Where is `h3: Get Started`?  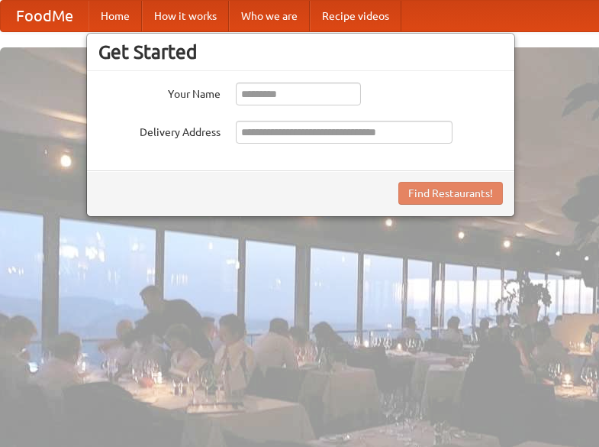 h3: Get Started is located at coordinates (301, 52).